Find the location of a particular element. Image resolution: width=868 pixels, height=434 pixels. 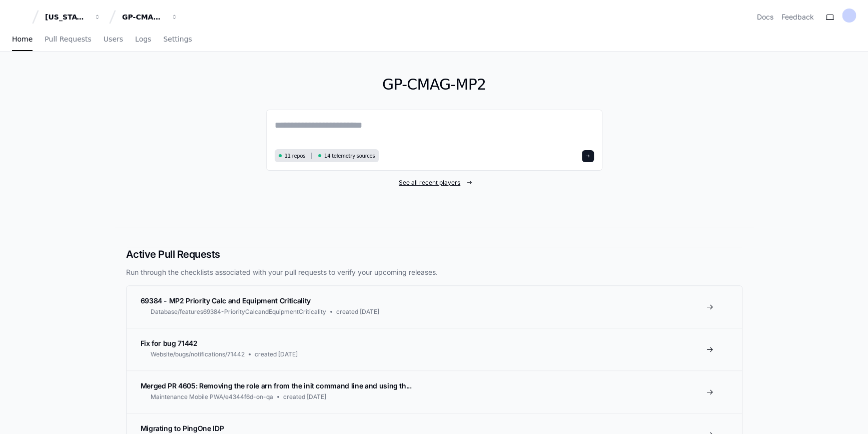

span: Users is located at coordinates (113, 39).